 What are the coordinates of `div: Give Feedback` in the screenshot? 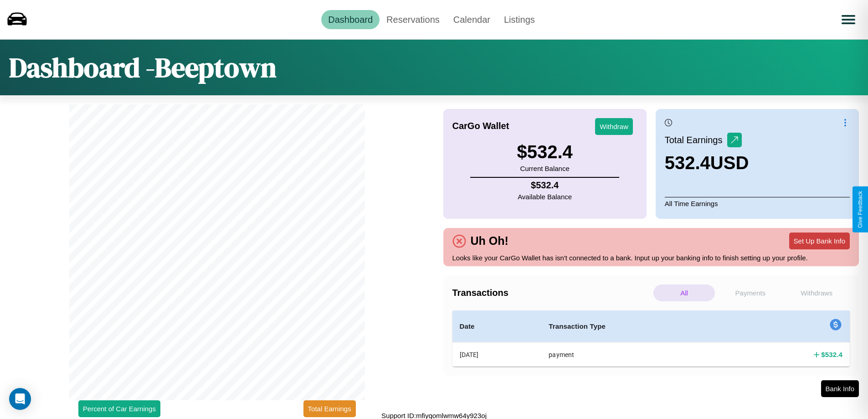 It's located at (860, 210).